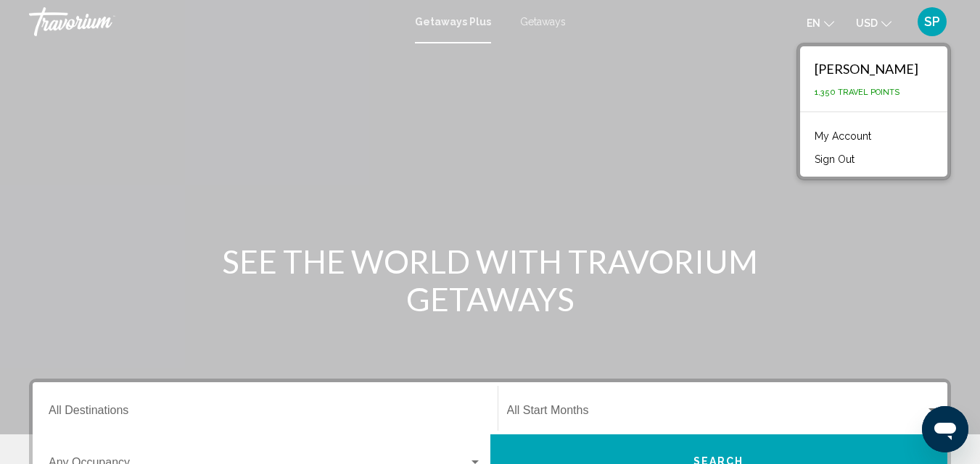 Image resolution: width=980 pixels, height=464 pixels. I want to click on button: User Menu, so click(932, 22).